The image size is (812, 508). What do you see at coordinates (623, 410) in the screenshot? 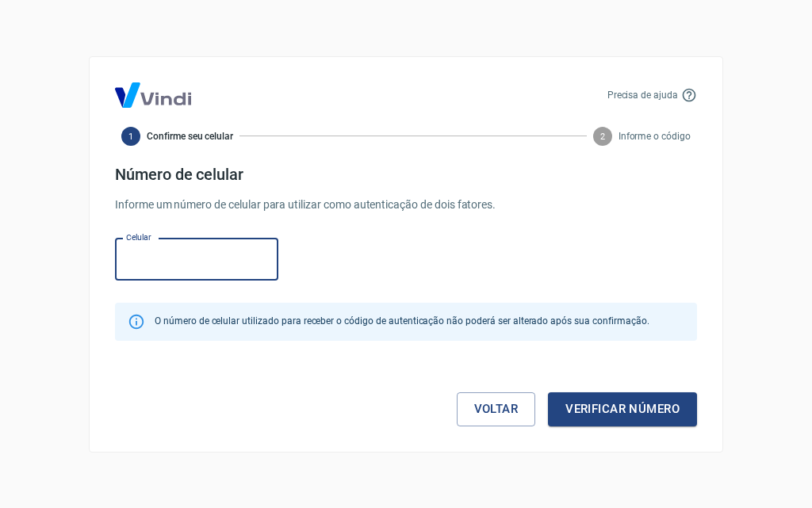
I see `button: Verificar número` at bounding box center [623, 410].